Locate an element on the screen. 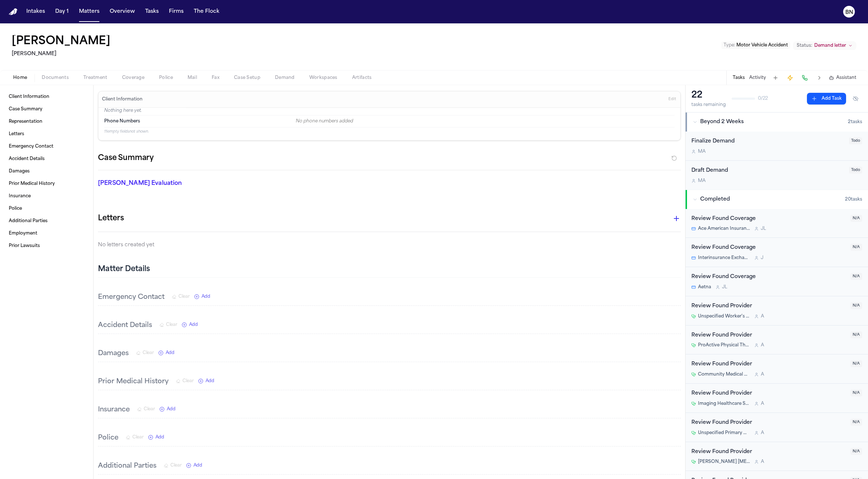  a: Accident Details is located at coordinates (46, 159).